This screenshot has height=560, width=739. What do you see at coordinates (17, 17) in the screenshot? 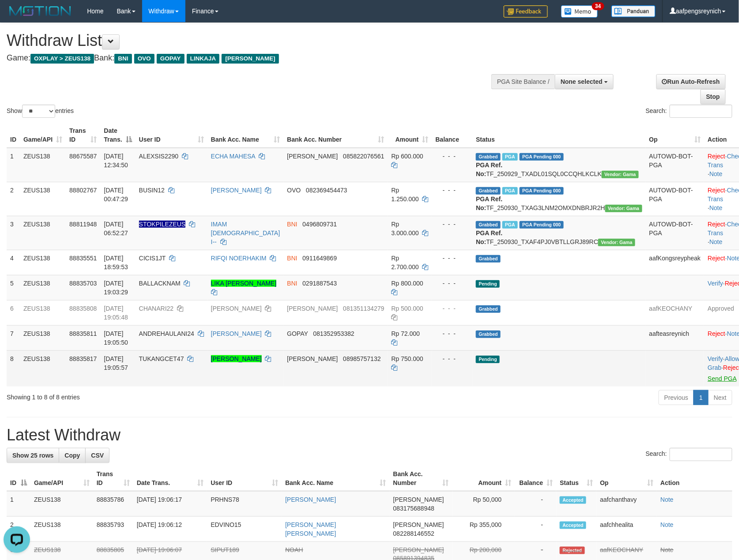
I see `button: Open LiveChat chat widget` at bounding box center [17, 17].